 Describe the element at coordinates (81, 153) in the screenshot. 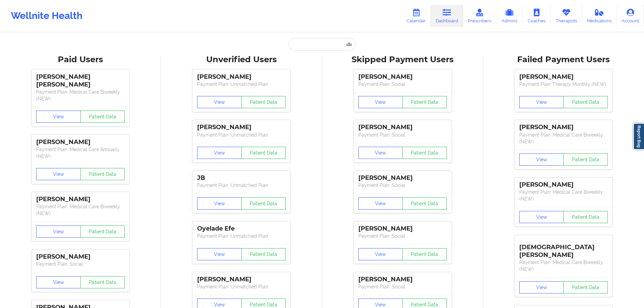

I see `p: Payment Plan : Medical Care Annually (NEW)` at that location.